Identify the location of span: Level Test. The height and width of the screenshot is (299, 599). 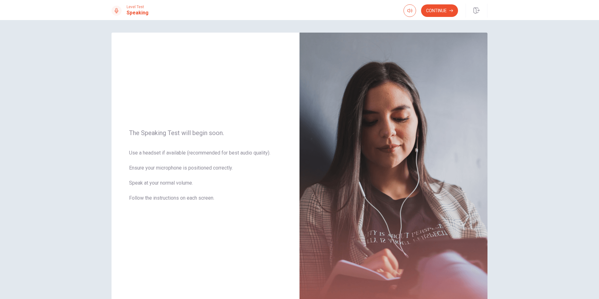
(138, 7).